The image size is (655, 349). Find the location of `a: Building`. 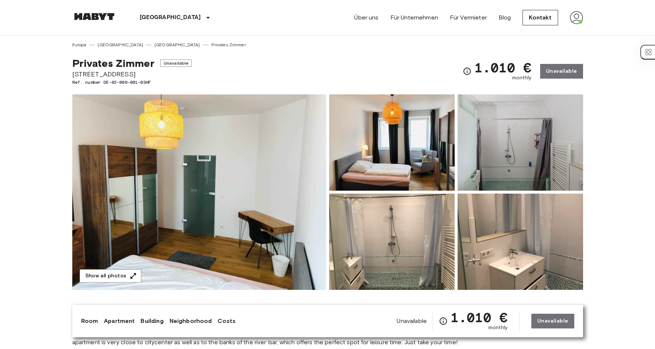

a: Building is located at coordinates (152, 321).